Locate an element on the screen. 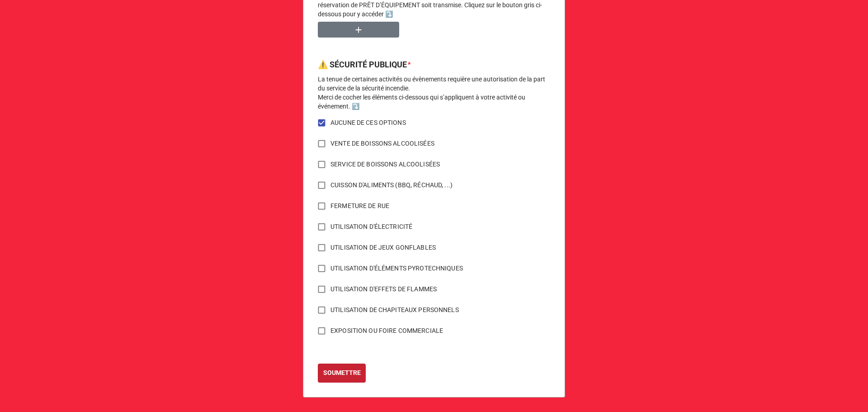 This screenshot has width=868, height=412. span: UTILISATION DE CHAPITEAUX PERSONNELS is located at coordinates (395, 310).